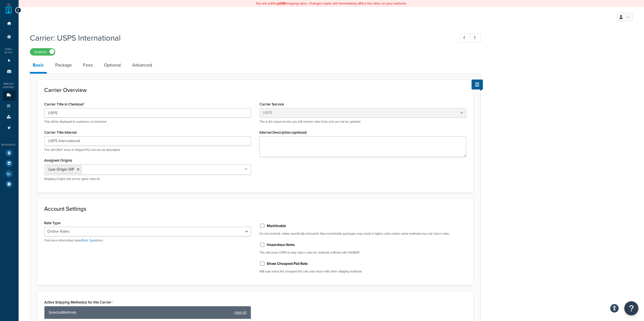  I want to click on p: This will ONLY show in ShipperHQ and can be descriptive, so click(148, 150).